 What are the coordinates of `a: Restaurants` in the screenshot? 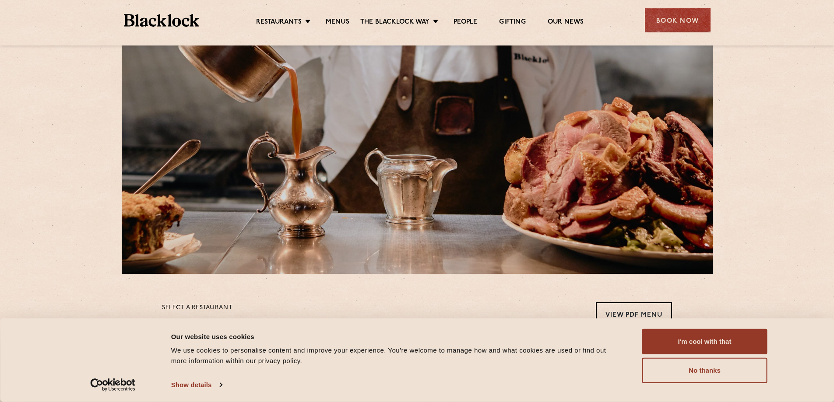 It's located at (279, 23).